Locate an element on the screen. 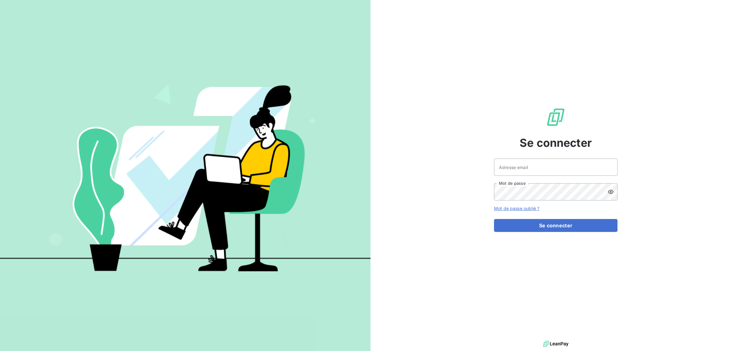 The height and width of the screenshot is (351, 741). span: Se connecter is located at coordinates (556, 143).